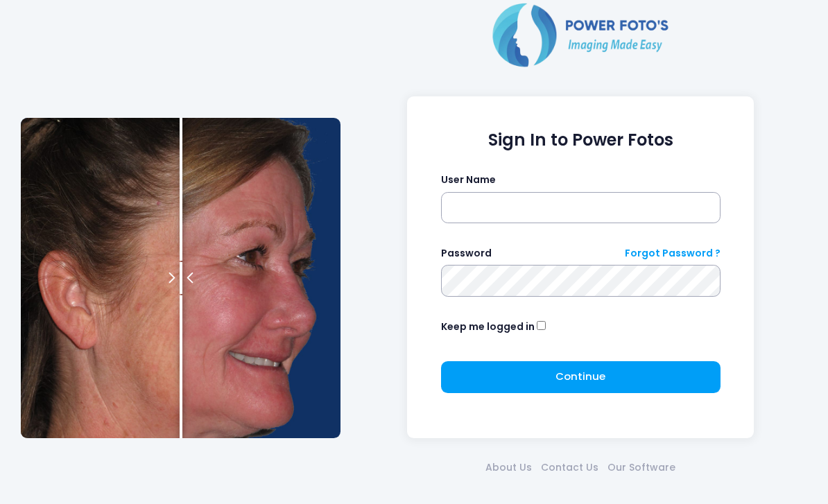  Describe the element at coordinates (673, 253) in the screenshot. I see `a: Forgot Password ?` at that location.